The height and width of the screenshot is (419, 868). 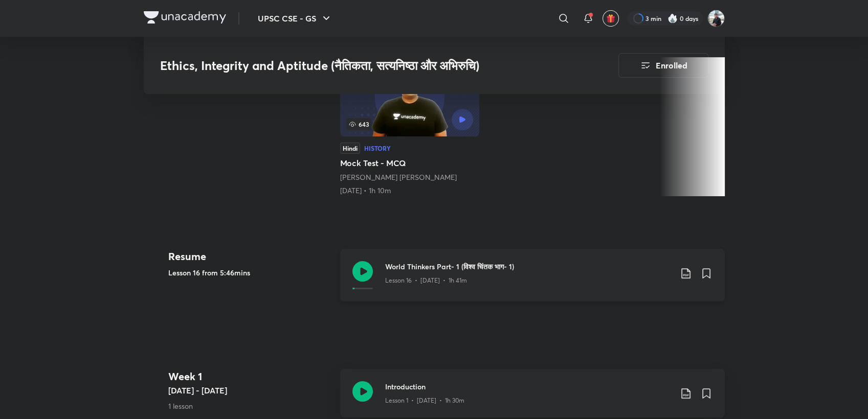 What do you see at coordinates (250, 406) in the screenshot?
I see `p: 1 lesson` at bounding box center [250, 406].